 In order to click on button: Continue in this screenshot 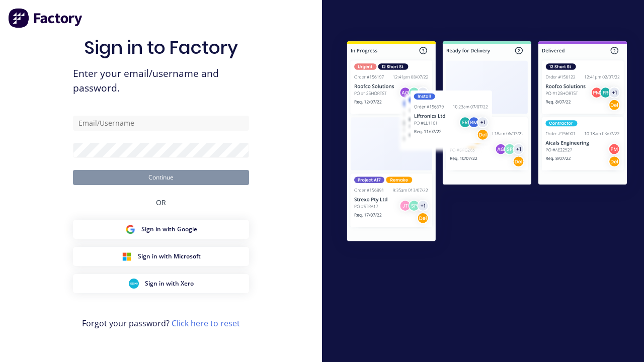, I will do `click(161, 178)`.